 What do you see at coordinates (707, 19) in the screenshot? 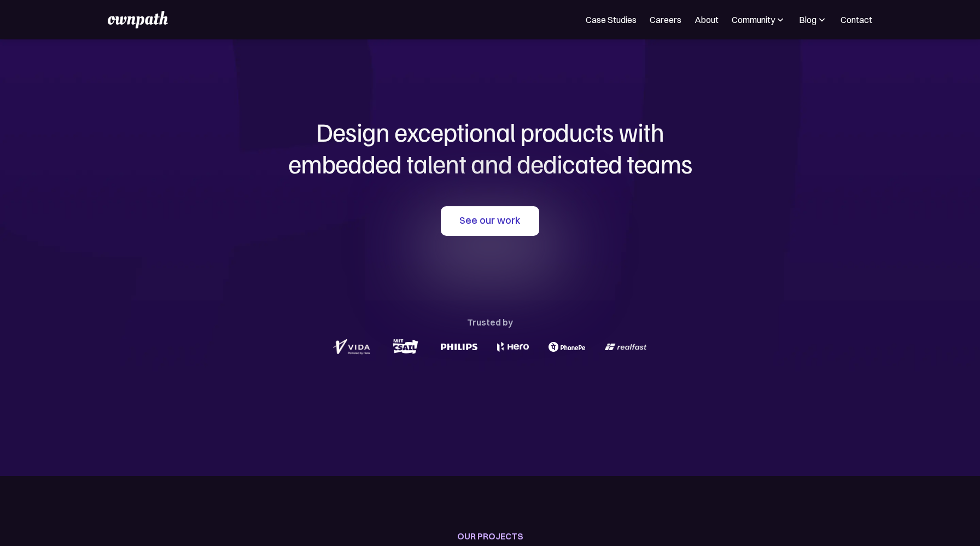
I see `a: About` at bounding box center [707, 19].